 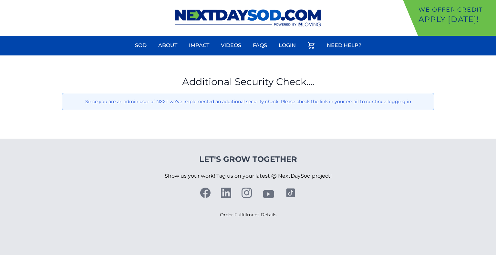 I want to click on p: Show us your work! Tag us on your latest @ NextDaySod project!, so click(x=248, y=176).